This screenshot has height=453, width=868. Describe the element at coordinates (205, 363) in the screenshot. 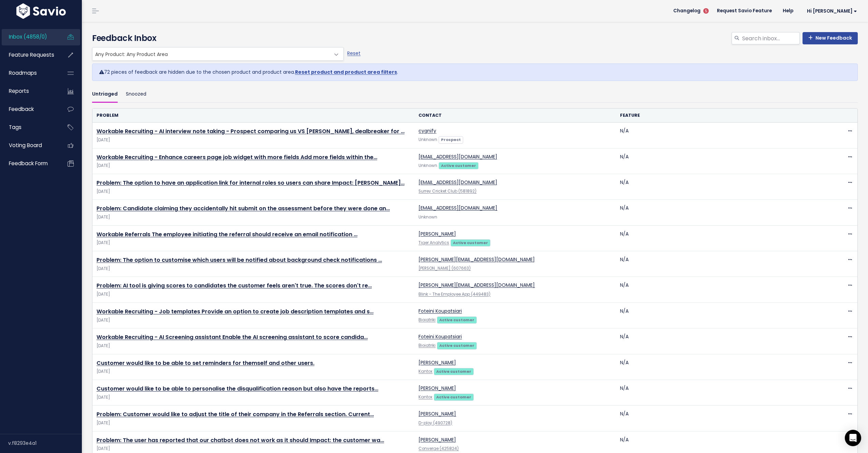

I see `a: Customer would like to be able to set reminders for themself and other users.` at that location.